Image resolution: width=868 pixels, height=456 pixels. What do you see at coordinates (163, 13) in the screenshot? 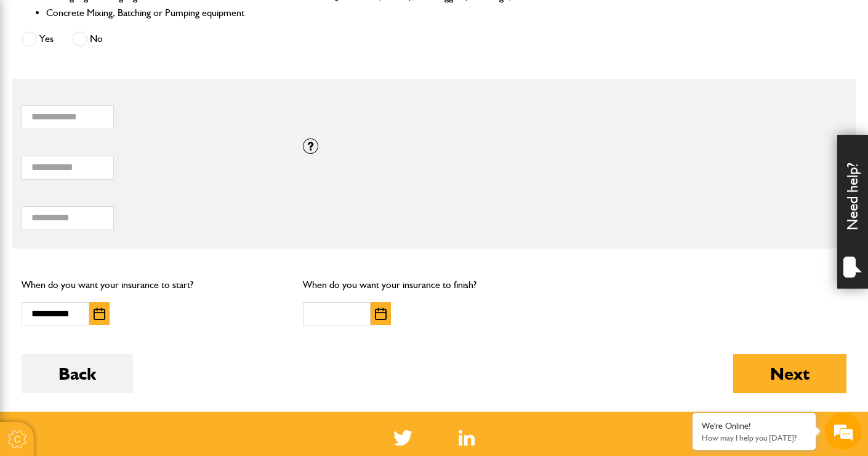
I see `li: Concrete Mixing, Batching or Pumping equipment` at bounding box center [163, 13].